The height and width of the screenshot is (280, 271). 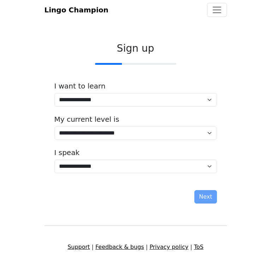 I want to click on label: I speak, so click(x=67, y=152).